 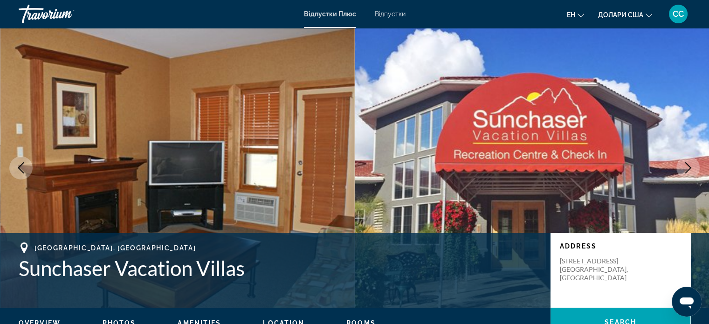 I want to click on font: ен, so click(x=571, y=15).